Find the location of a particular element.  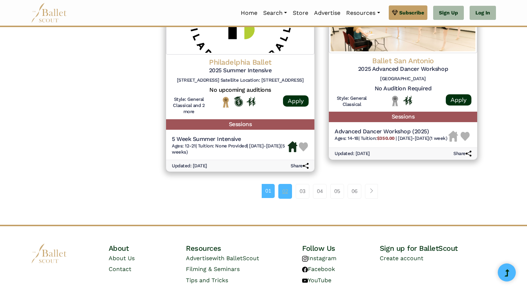

h5: 5 Week Summer Intensive is located at coordinates (230, 139).